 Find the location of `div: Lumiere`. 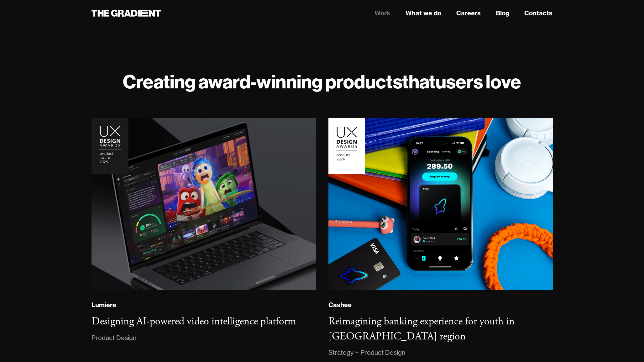

div: Lumiere is located at coordinates (104, 304).